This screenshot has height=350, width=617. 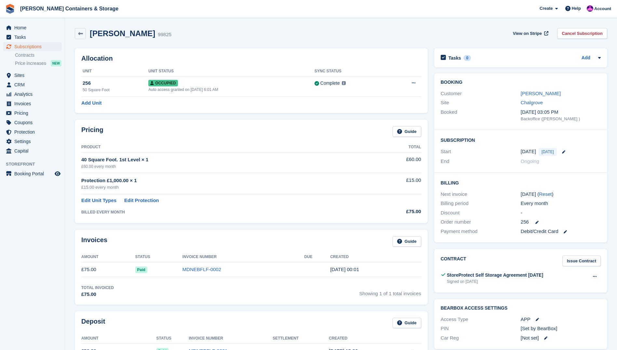 I want to click on span: Invoices, so click(x=34, y=103).